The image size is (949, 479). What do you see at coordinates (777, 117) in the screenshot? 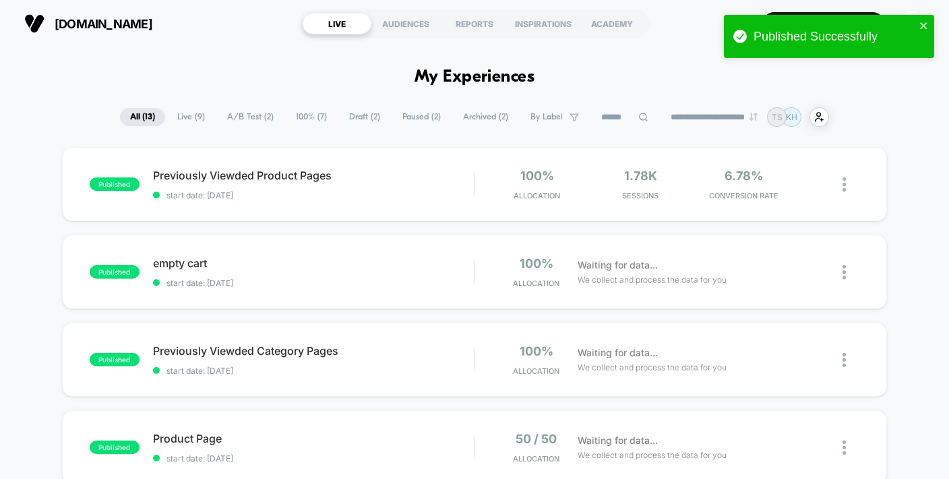
I see `p: TS` at bounding box center [777, 117].